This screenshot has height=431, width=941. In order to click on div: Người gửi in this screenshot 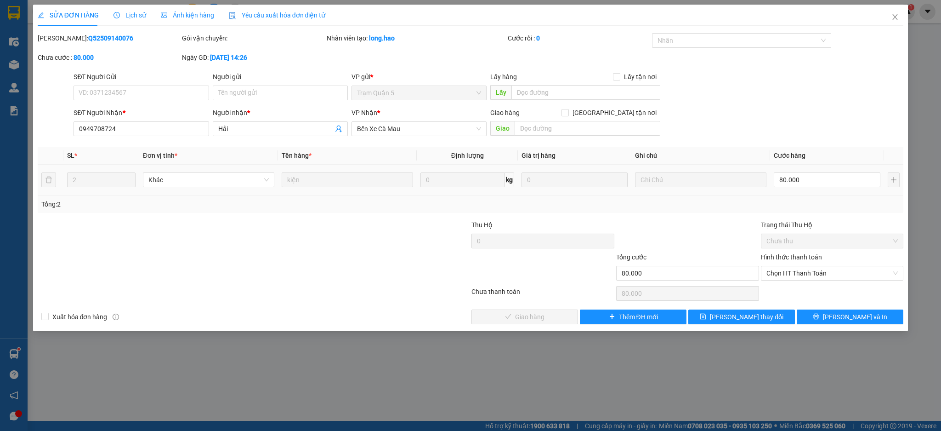, I will do `click(280, 77)`.